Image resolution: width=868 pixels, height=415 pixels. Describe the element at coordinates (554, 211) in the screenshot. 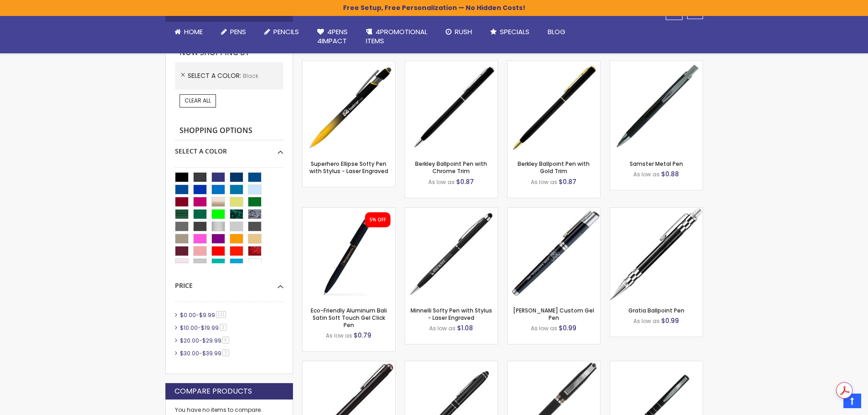

I see `a: Earl Custom Gel Pen-Black` at that location.